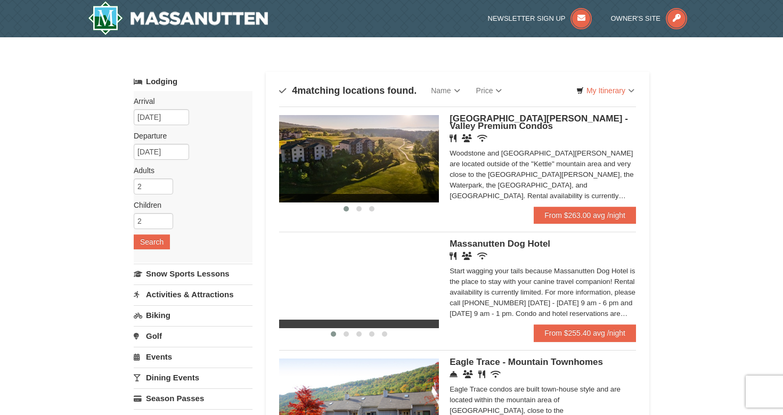 The height and width of the screenshot is (415, 783). Describe the element at coordinates (189, 205) in the screenshot. I see `label: Children` at that location.